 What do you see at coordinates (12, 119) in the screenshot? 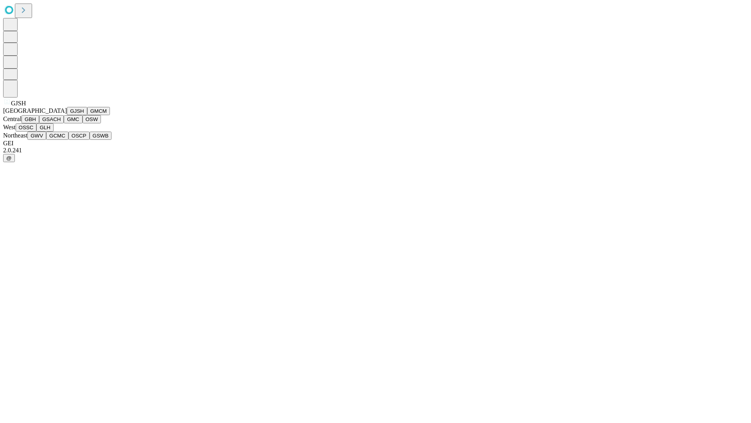
I see `span: Central` at bounding box center [12, 119].